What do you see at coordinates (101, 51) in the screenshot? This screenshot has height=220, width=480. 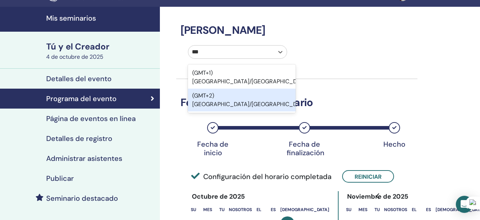 I see `a: Tú y el Creador4 de octubre de 2025` at bounding box center [101, 51].